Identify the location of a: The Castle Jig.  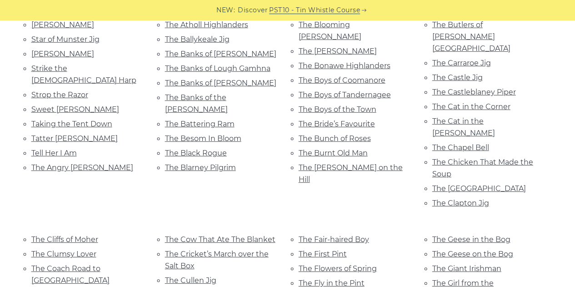
(457, 77).